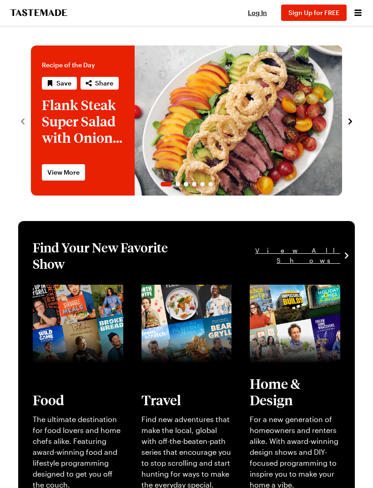  What do you see at coordinates (211, 184) in the screenshot?
I see `span: Go to slide 6` at bounding box center [211, 184].